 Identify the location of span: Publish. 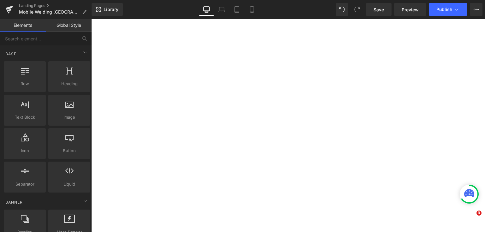
(444, 9).